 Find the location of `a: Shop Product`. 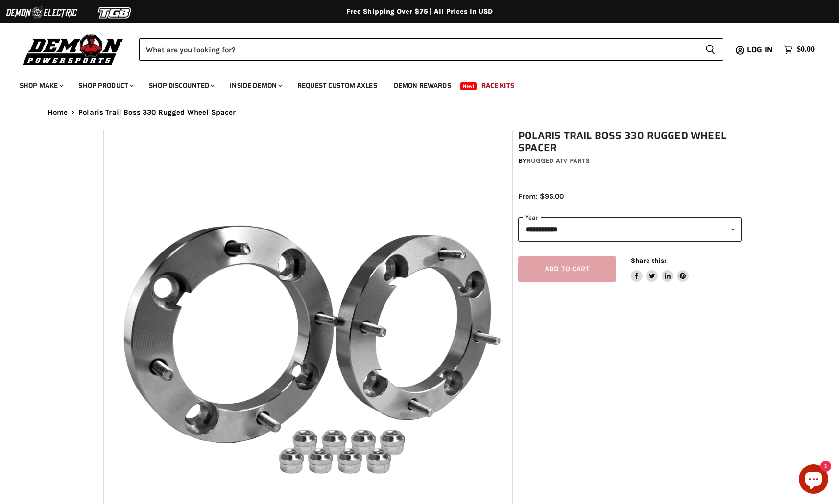

a: Shop Product is located at coordinates (106, 85).